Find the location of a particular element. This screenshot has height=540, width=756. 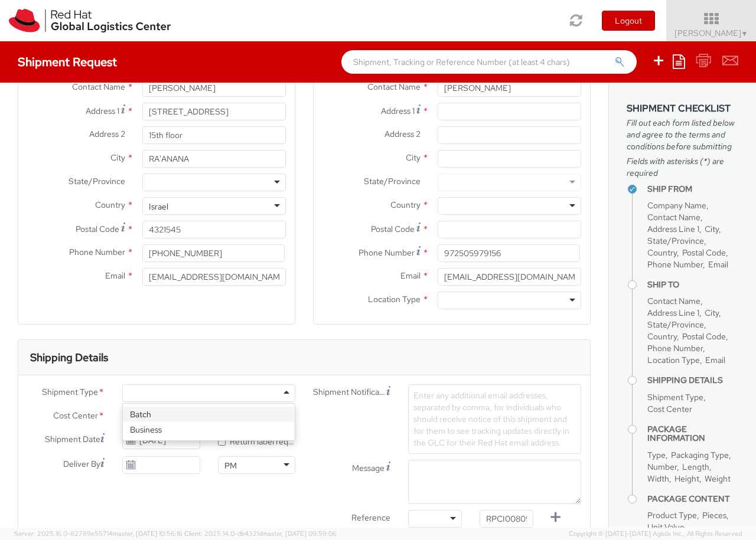

span: Product Type is located at coordinates (673, 516).